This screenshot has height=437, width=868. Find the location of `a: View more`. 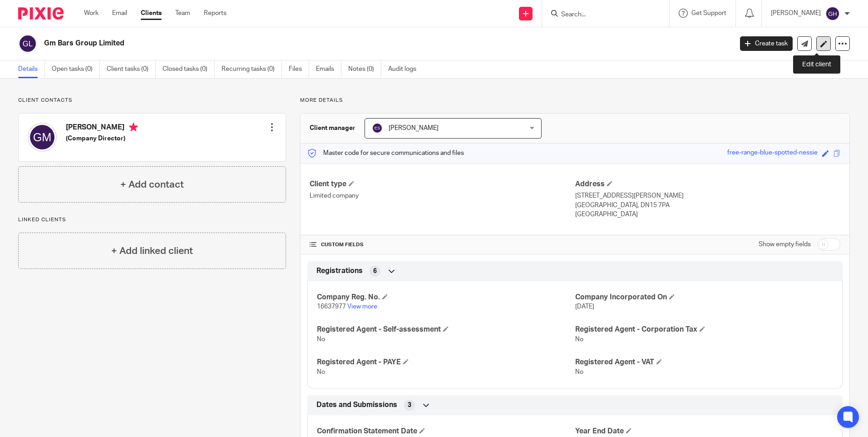

a: View more is located at coordinates (362, 307).